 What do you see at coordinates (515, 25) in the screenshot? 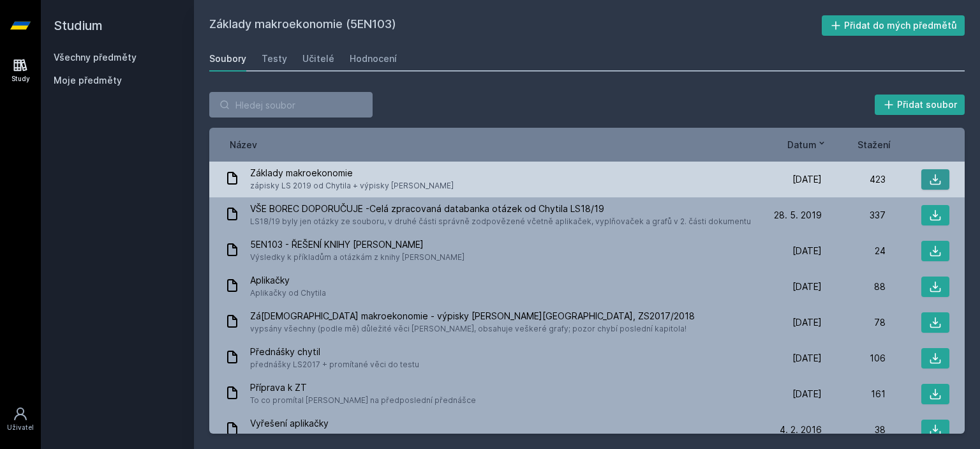
I see `h2: Základy makroekonomie (5EN103)` at bounding box center [515, 25].